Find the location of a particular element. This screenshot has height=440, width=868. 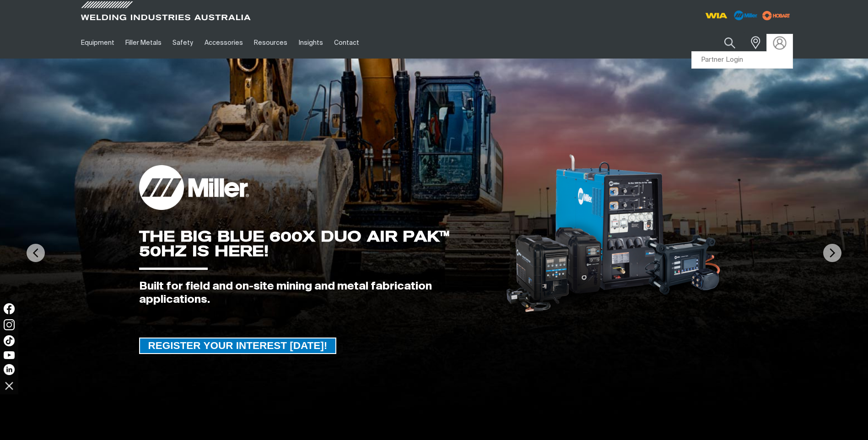

a: REGISTER YOUR INTEREST TODAY! is located at coordinates (238, 346).